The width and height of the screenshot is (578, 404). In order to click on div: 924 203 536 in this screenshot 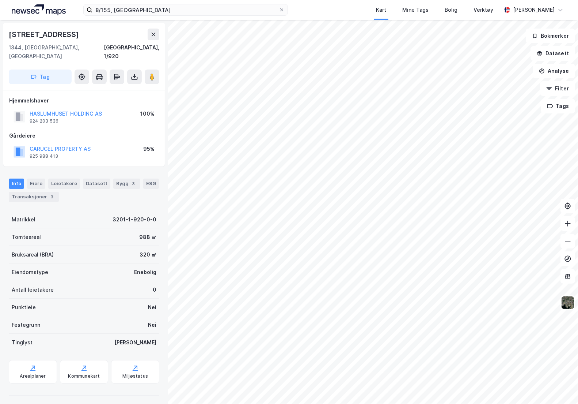, I will do `click(44, 121)`.